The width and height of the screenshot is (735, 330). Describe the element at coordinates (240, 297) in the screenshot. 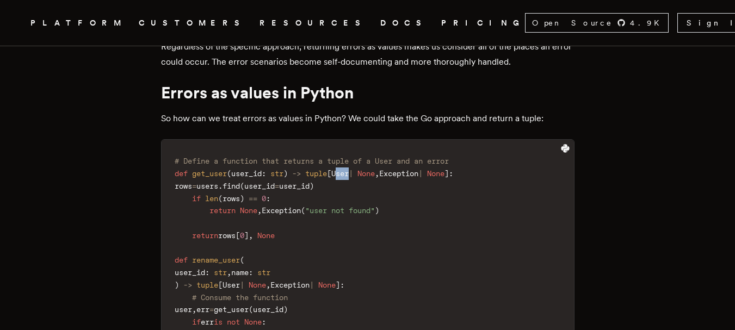

I see `span: # Consume the function` at that location.